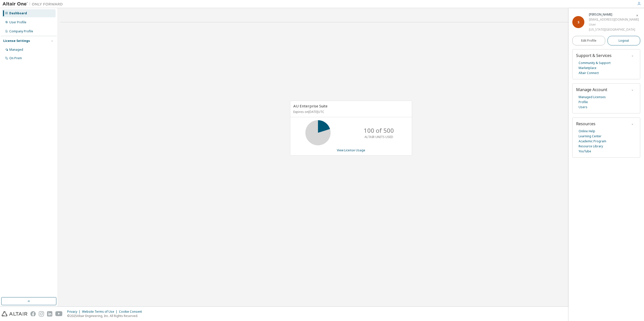  What do you see at coordinates (589, 41) in the screenshot?
I see `a: Edit Profile` at bounding box center [589, 41].